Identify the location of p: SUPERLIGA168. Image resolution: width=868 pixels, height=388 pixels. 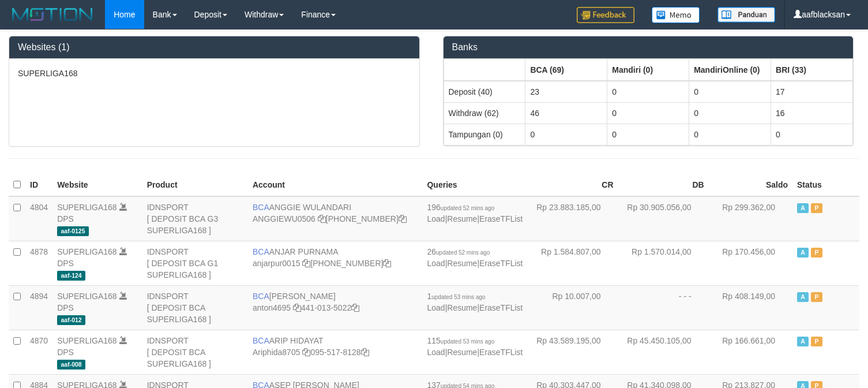
(214, 73).